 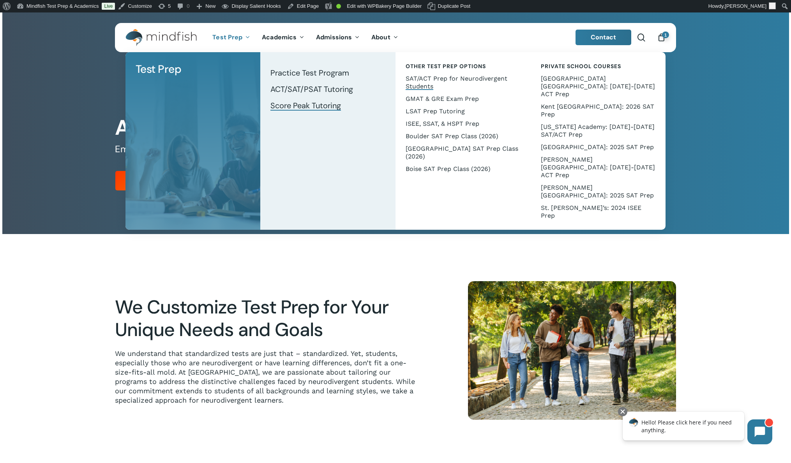 What do you see at coordinates (381, 37) in the screenshot?
I see `span: About` at bounding box center [381, 37].